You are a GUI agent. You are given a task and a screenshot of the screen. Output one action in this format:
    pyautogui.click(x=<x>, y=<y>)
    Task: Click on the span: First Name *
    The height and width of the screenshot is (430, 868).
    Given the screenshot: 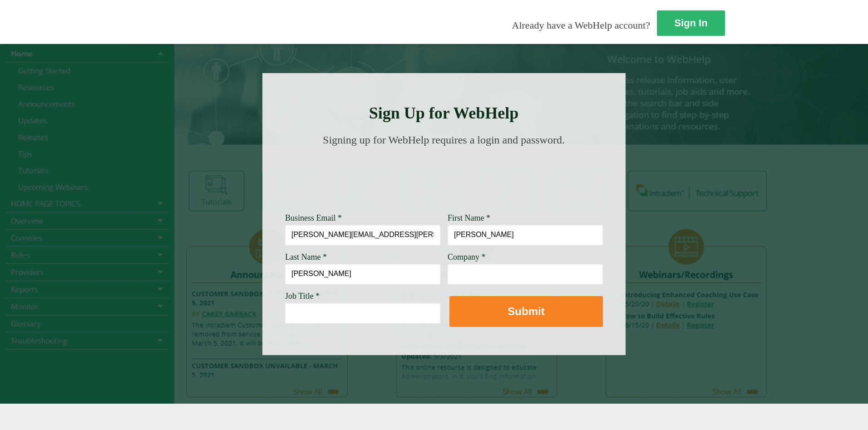 What is the action you would take?
    pyautogui.click(x=468, y=218)
    